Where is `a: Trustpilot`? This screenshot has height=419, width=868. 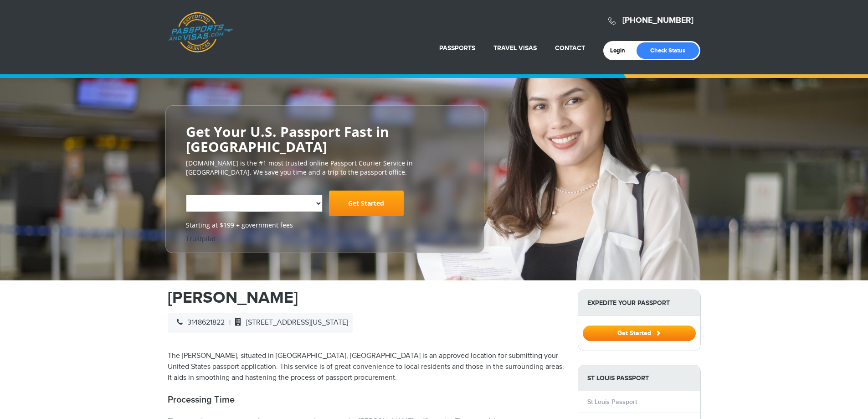 a: Trustpilot is located at coordinates (201, 239).